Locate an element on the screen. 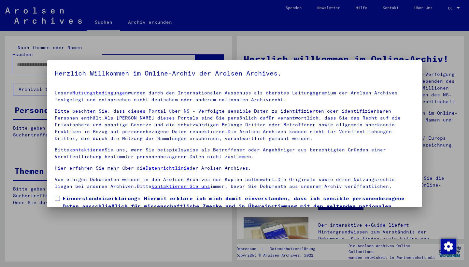 The height and width of the screenshot is (267, 469). span: Einverständniserklärung: Hiermit erkläre ich mich damit einverstanden, dass ich sensible personen... is located at coordinates (238, 210).